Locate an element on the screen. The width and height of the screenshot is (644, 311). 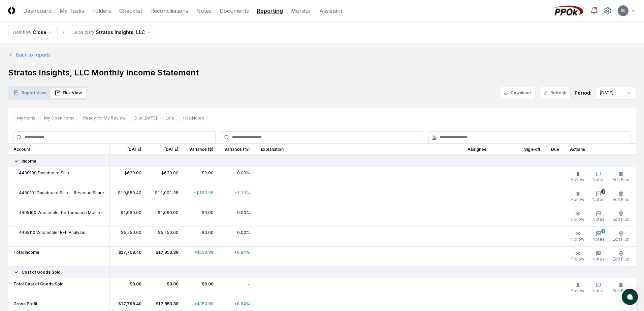
h1: Stratos Insights, LLC Monthly Income Statement is located at coordinates (322, 72).